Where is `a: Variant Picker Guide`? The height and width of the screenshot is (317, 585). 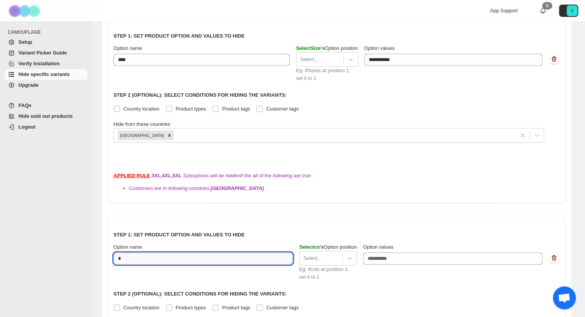 a: Variant Picker Guide is located at coordinates (46, 53).